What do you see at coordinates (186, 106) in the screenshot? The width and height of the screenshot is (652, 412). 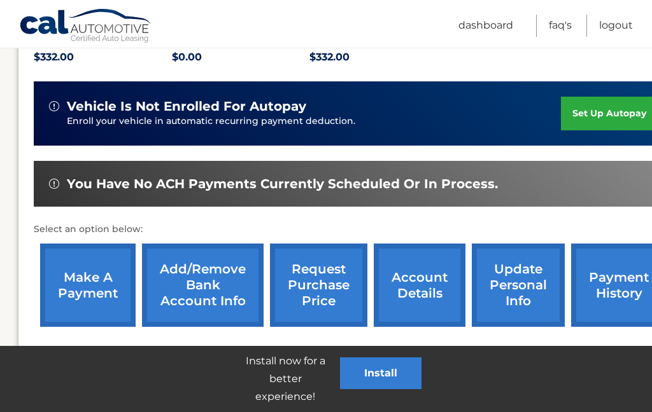 I see `span: vehicle is not enrolled for autopay` at bounding box center [186, 106].